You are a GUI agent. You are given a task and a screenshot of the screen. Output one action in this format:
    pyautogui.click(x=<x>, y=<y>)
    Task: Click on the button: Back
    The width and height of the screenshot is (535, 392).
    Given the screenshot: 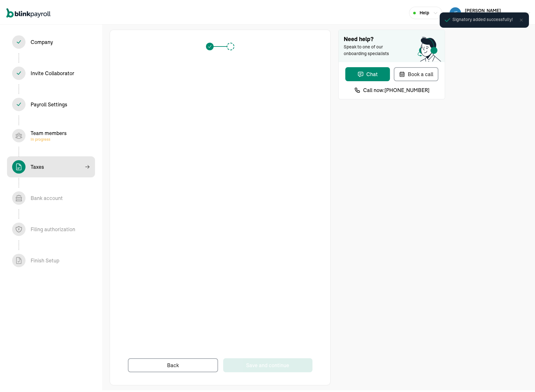 What is the action you would take?
    pyautogui.click(x=172, y=363)
    